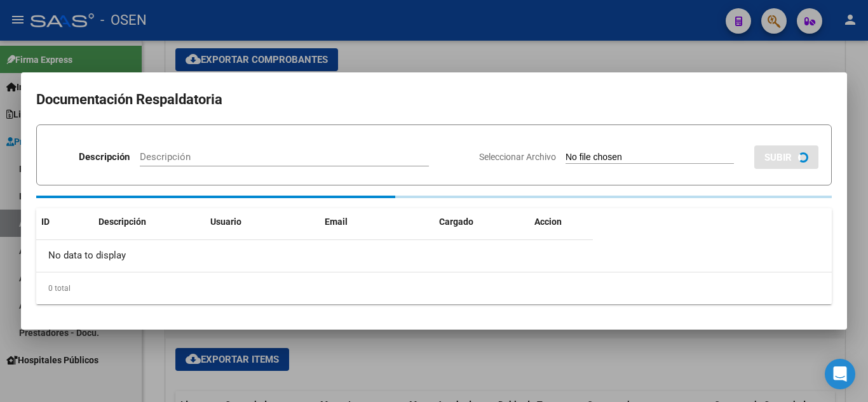 Image resolution: width=868 pixels, height=402 pixels. I want to click on span: Email, so click(336, 221).